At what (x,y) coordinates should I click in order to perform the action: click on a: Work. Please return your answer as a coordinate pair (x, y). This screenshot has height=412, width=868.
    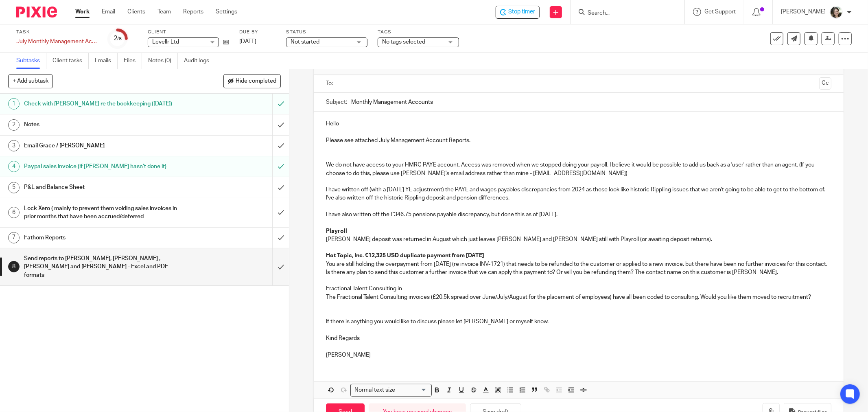
    Looking at the image, I should click on (82, 12).